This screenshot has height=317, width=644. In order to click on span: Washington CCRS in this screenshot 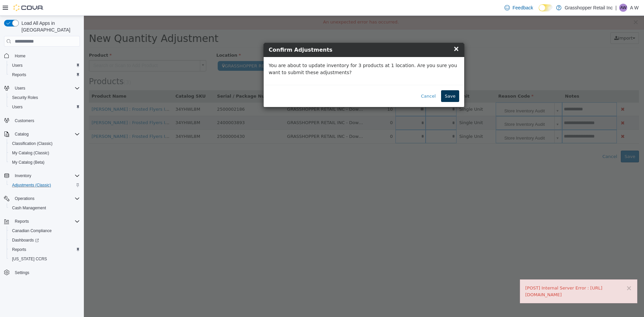, I will do `click(44, 259)`.